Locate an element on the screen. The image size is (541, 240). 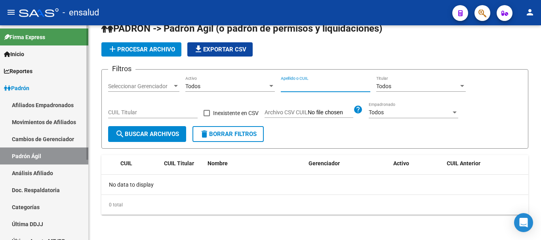
span: PADRON -> Padrón Agil (o padrón de permisos y liquidaciones) is located at coordinates (242, 29).